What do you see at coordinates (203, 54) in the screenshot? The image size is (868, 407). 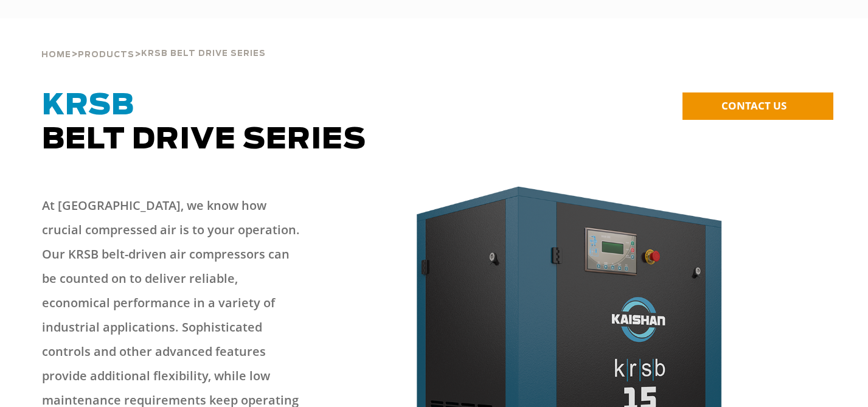 I see `span: krsb belt drive series` at bounding box center [203, 54].